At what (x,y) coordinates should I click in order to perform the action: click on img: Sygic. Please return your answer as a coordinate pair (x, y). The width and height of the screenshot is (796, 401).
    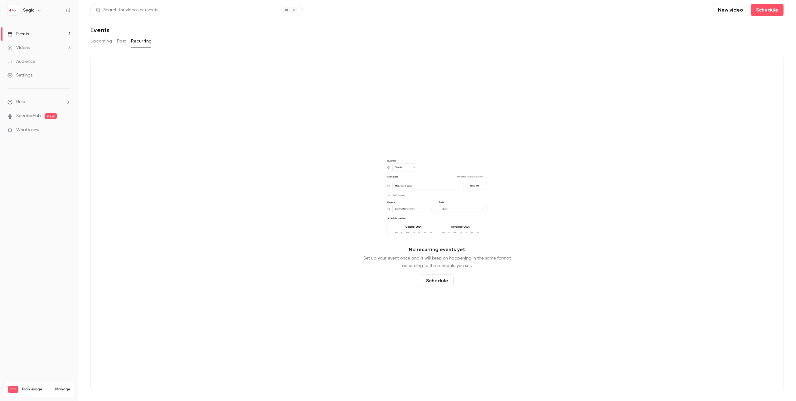
    Looking at the image, I should click on (13, 10).